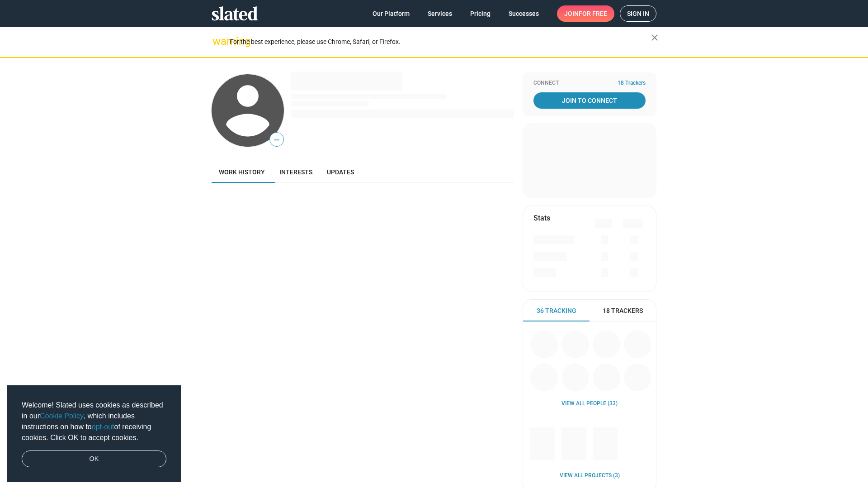 This screenshot has width=868, height=489. Describe the element at coordinates (556, 310) in the screenshot. I see `span: 36 Tracking` at that location.